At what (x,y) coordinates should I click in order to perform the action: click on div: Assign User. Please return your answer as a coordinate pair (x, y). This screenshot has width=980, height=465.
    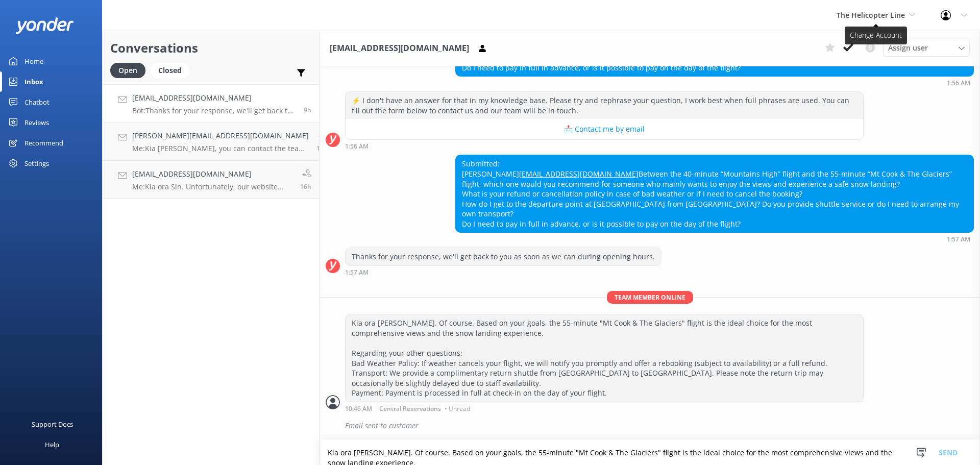
    Looking at the image, I should click on (926, 48).